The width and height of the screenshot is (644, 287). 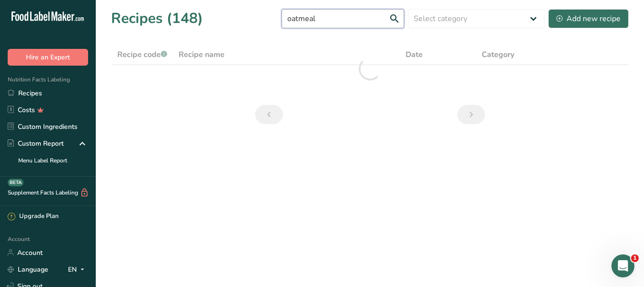 I want to click on button: Add new recipe, so click(x=589, y=19).